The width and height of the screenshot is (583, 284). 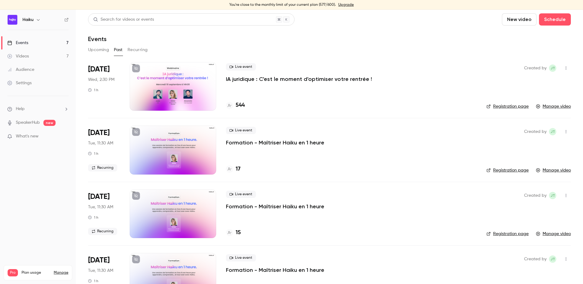 What do you see at coordinates (104, 214) in the screenshot?
I see `div: Sep 2 Tue, 11:30 AM (Europe/Paris)` at bounding box center [104, 214].